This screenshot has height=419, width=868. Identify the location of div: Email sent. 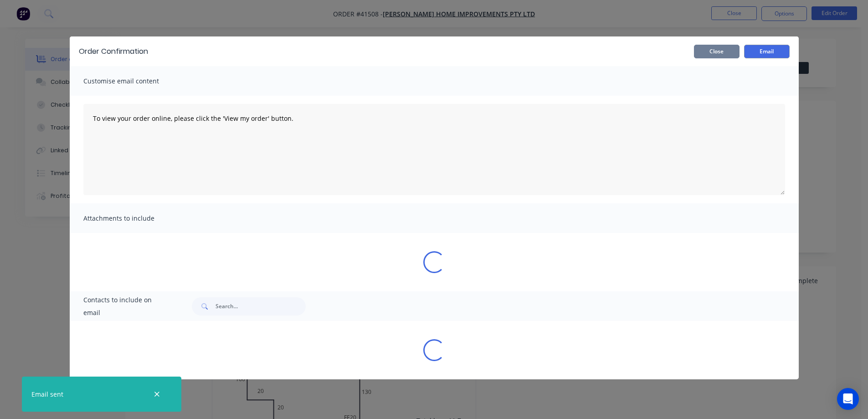
(47, 394).